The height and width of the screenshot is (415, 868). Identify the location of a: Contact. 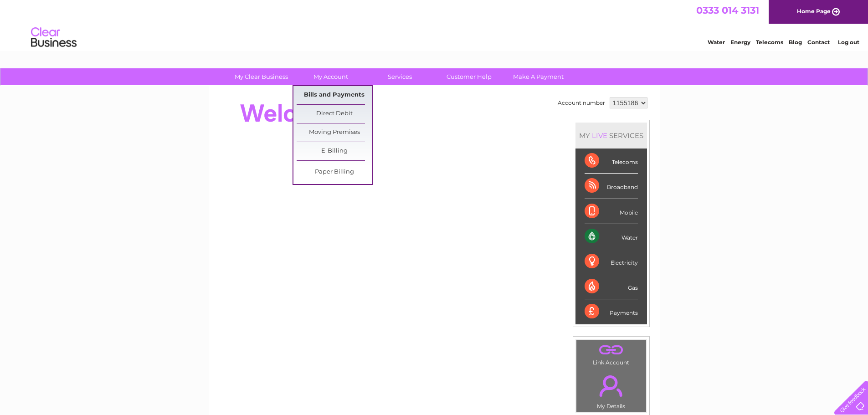
(818, 42).